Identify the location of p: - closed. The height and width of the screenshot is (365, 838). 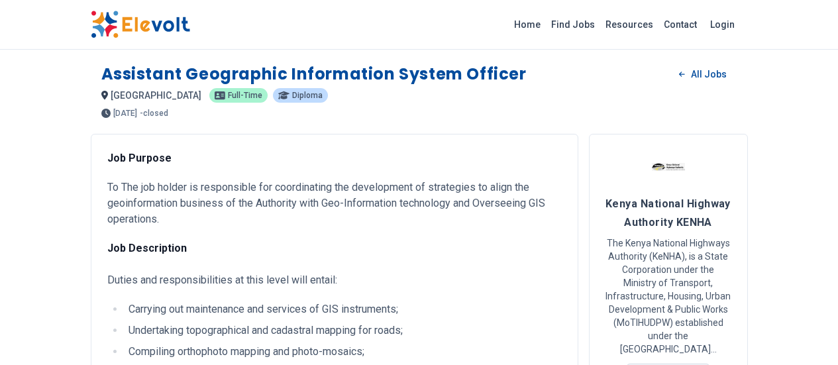
(154, 113).